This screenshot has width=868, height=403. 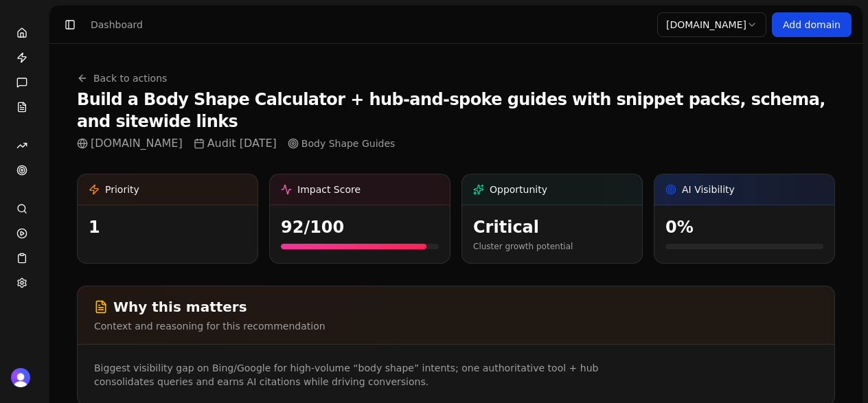 I want to click on div: 92 /100, so click(x=360, y=227).